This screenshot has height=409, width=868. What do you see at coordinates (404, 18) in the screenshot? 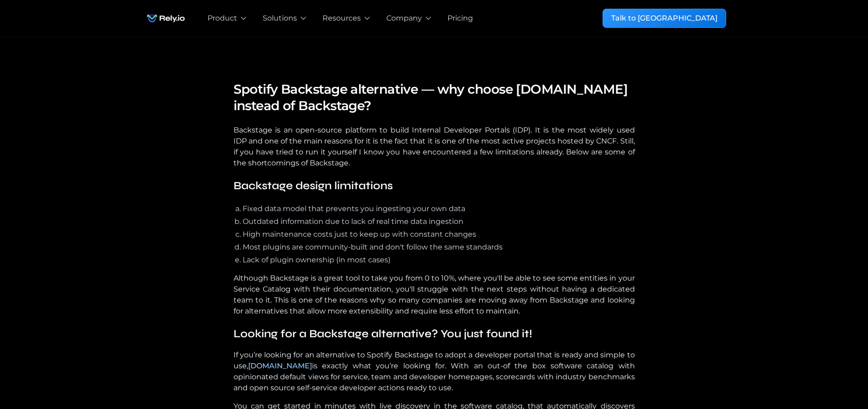
I see `div: Company` at bounding box center [404, 18].